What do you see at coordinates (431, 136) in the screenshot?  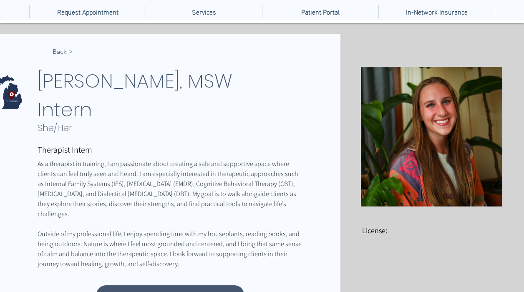 I see `img: Julia Aude, MSW Intern` at bounding box center [431, 136].